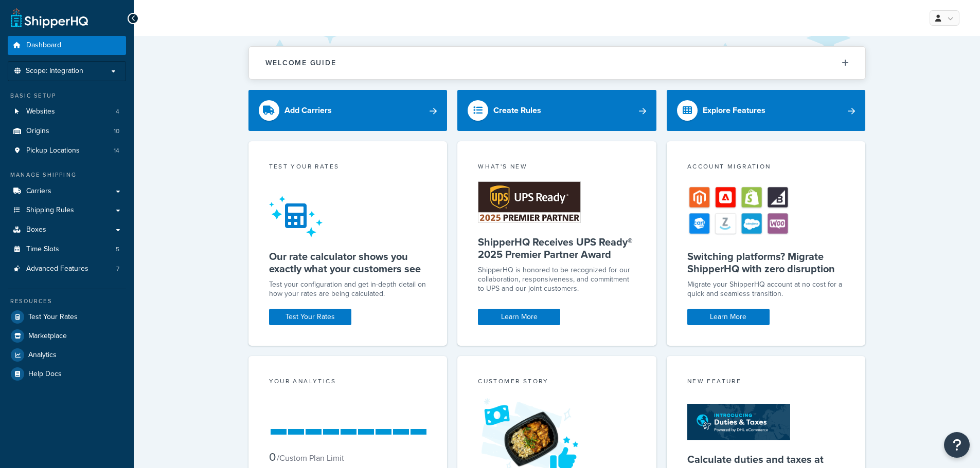 Image resolution: width=980 pixels, height=468 pixels. Describe the element at coordinates (348, 262) in the screenshot. I see `h5: Our rate calculator shows you exactly what your customers see` at that location.